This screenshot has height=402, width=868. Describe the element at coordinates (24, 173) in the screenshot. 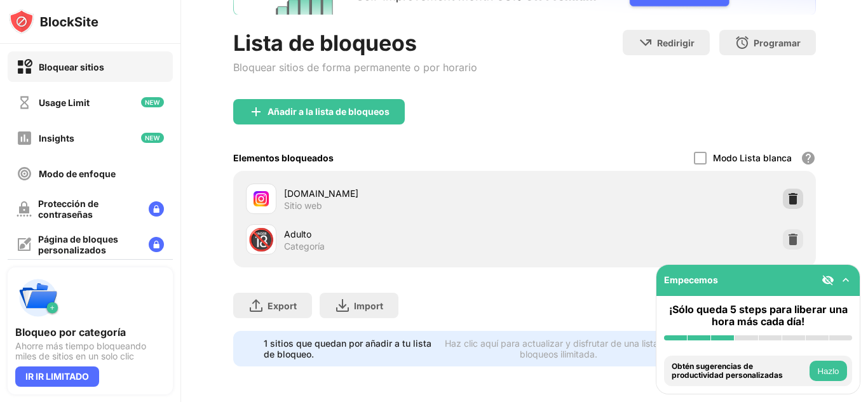

I see `img: focus-off.svg` at that location.